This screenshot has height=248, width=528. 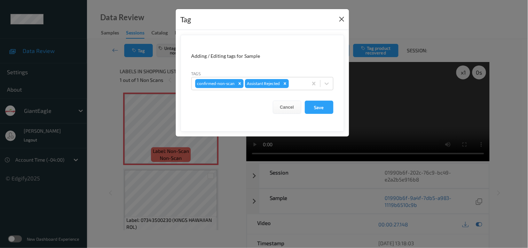 I want to click on button: Cancel, so click(x=287, y=107).